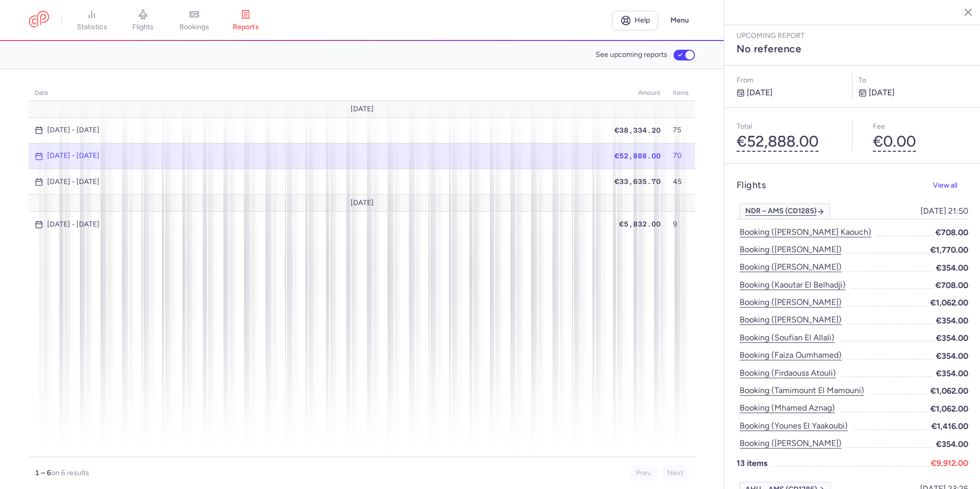 The image size is (980, 489). Describe the element at coordinates (949, 250) in the screenshot. I see `span: €1,770.00` at that location.